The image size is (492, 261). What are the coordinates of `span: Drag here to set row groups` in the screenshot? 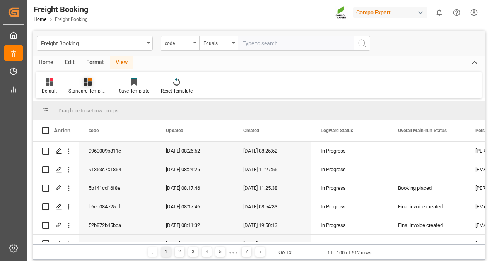 It's located at (89, 110).